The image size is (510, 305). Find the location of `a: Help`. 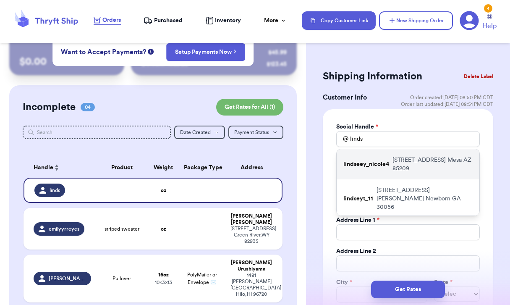

a: Help is located at coordinates (489, 22).